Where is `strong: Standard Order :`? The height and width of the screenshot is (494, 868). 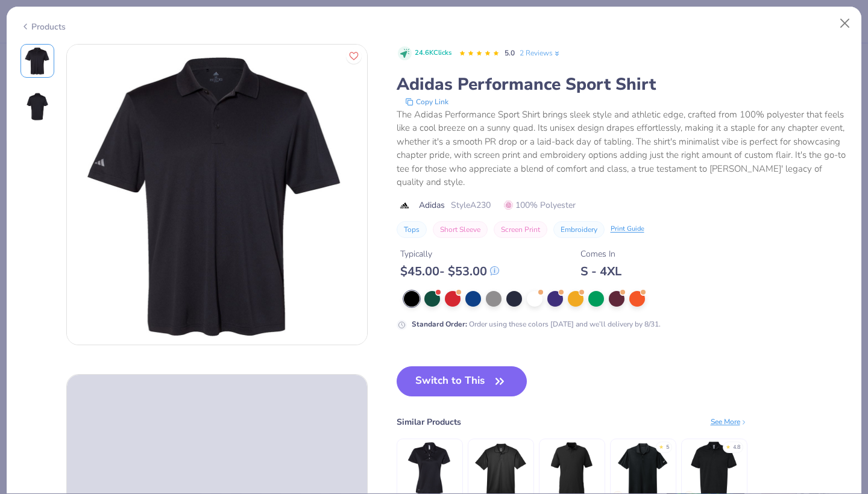 strong: Standard Order : is located at coordinates (439, 324).